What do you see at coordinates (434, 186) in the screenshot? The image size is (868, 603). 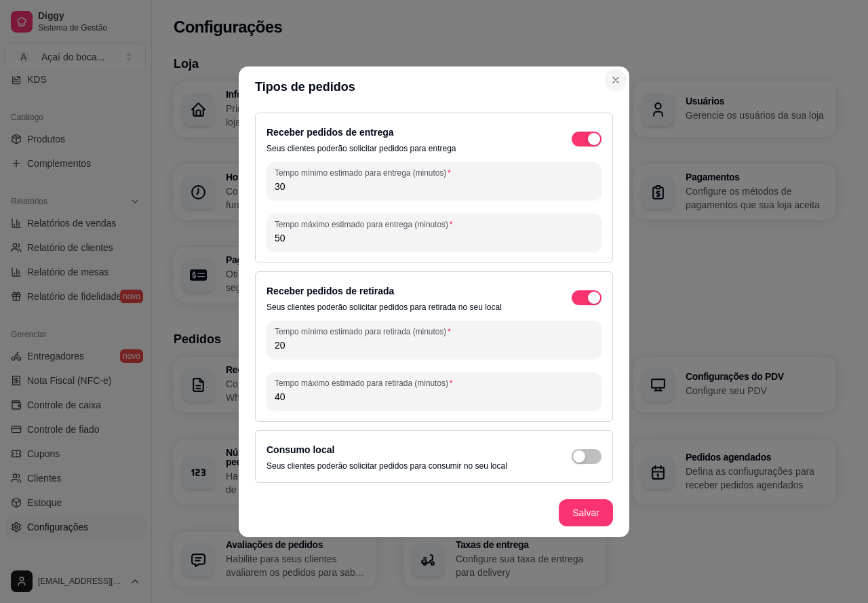 I see `input: Tempo mínimo estimado para entrega (minutos)` at bounding box center [434, 186].